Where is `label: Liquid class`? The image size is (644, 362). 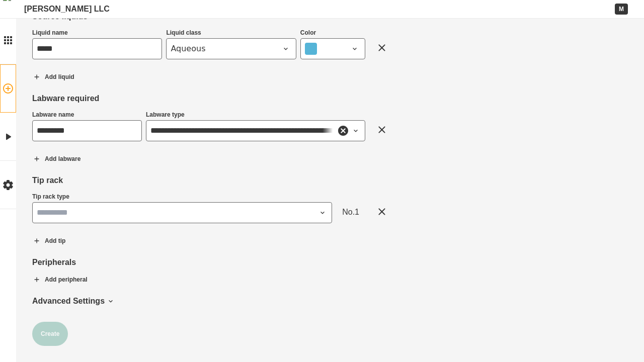 label: Liquid class is located at coordinates (183, 34).